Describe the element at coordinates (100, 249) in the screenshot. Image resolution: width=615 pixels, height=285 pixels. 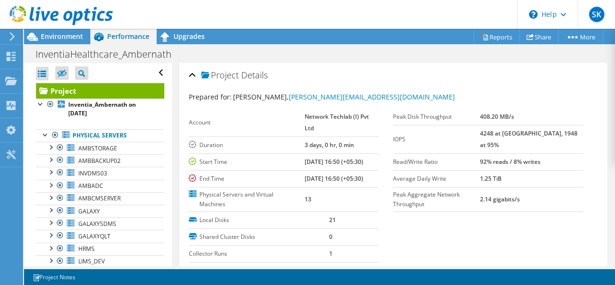
I see `a: HRMS` at that location.